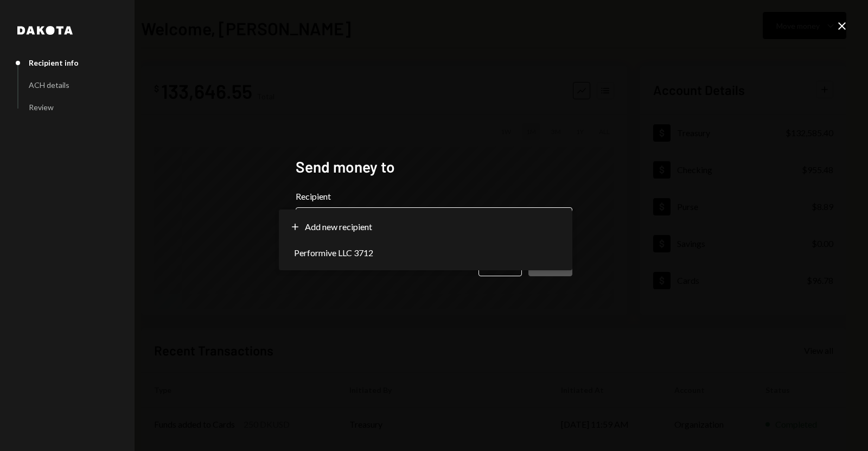 The width and height of the screenshot is (868, 451). I want to click on label: Recipient, so click(434, 196).